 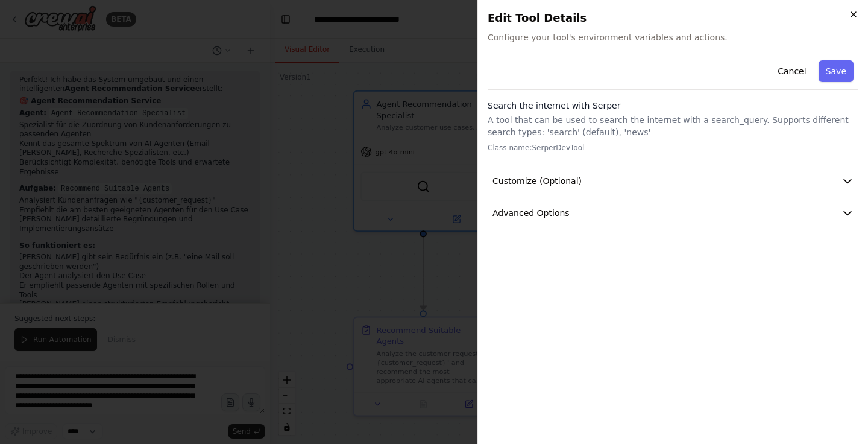 What do you see at coordinates (672, 181) in the screenshot?
I see `button: Customize (Optional)` at bounding box center [672, 181].